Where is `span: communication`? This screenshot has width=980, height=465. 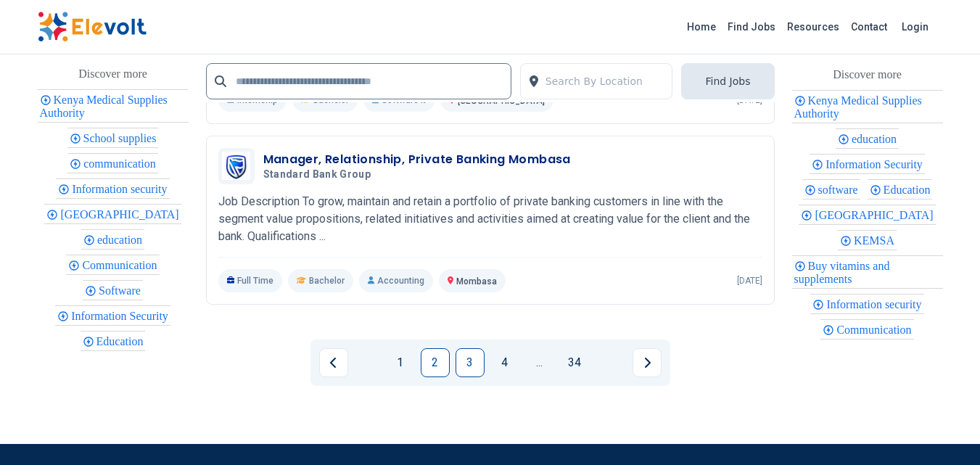 span: communication is located at coordinates (122, 163).